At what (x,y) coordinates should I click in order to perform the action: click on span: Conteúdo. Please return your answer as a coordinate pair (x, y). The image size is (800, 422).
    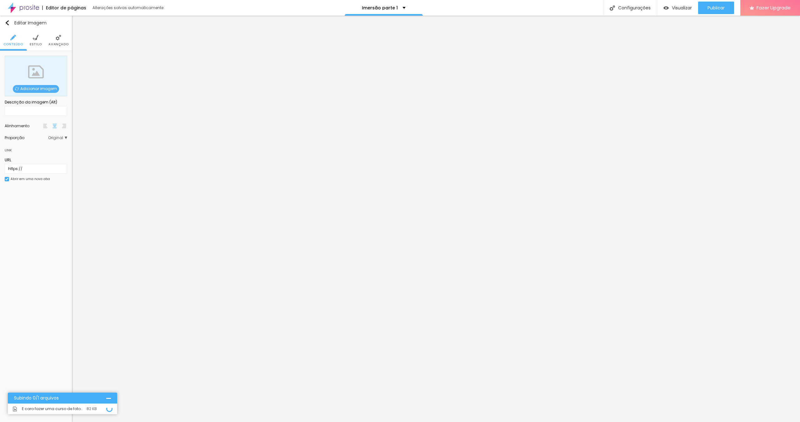
    Looking at the image, I should click on (13, 44).